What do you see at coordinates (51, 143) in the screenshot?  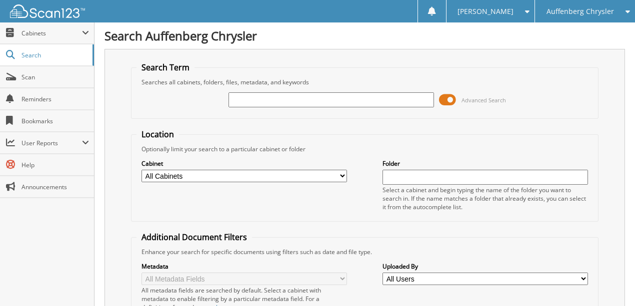 I see `span: User Reports` at bounding box center [51, 143].